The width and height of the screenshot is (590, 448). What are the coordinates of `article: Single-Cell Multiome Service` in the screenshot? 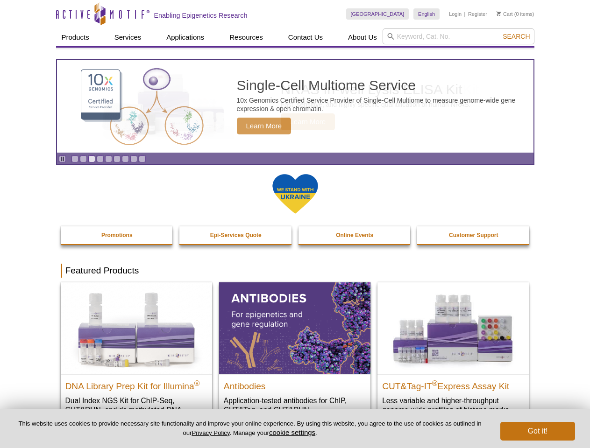 It's located at (295, 106).